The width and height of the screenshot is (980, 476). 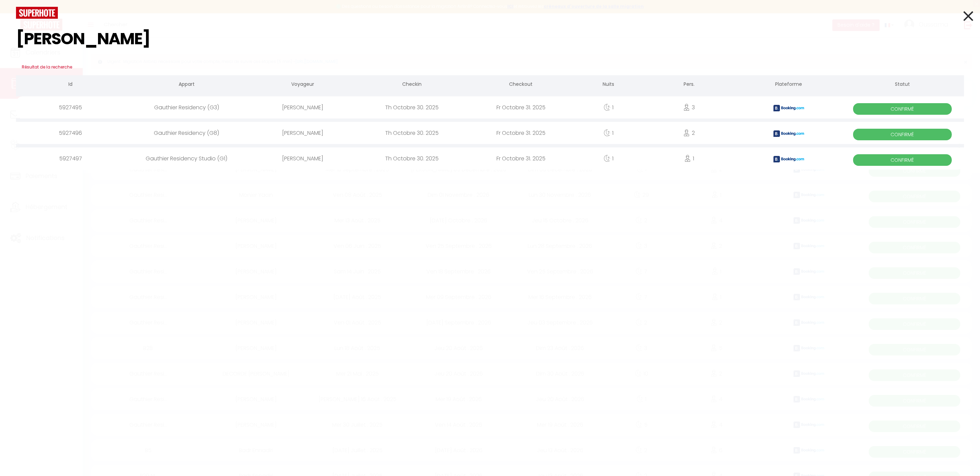 What do you see at coordinates (490, 39) in the screenshot?
I see `input: Tapez pour rechercher...` at bounding box center [490, 39].